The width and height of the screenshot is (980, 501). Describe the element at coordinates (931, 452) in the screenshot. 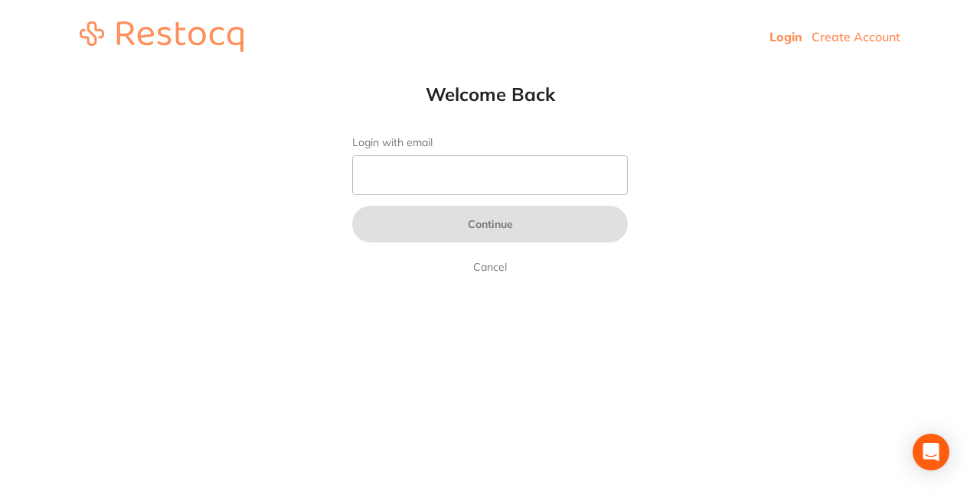

I see `div: Open Intercom Messenger` at that location.